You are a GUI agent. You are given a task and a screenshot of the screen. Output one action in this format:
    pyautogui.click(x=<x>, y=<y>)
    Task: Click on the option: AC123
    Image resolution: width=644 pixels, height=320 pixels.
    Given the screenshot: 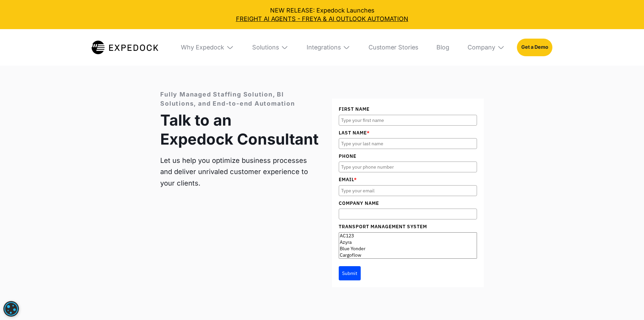 What is the action you would take?
    pyautogui.click(x=408, y=236)
    